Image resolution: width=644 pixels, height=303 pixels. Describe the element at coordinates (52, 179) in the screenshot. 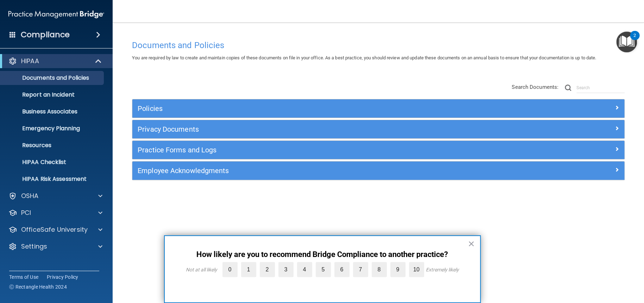

I see `p: HIPAA Risk Assessment` at that location.